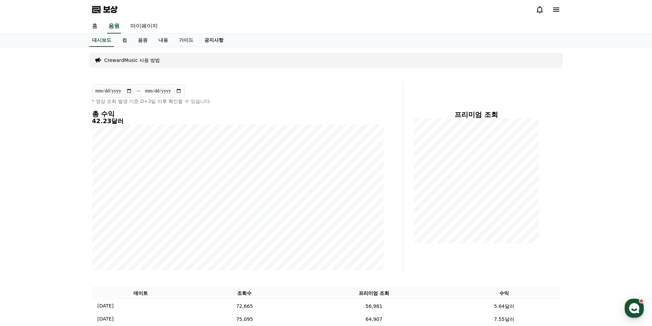 This screenshot has width=652, height=326. I want to click on a: 설정, so click(110, 226).